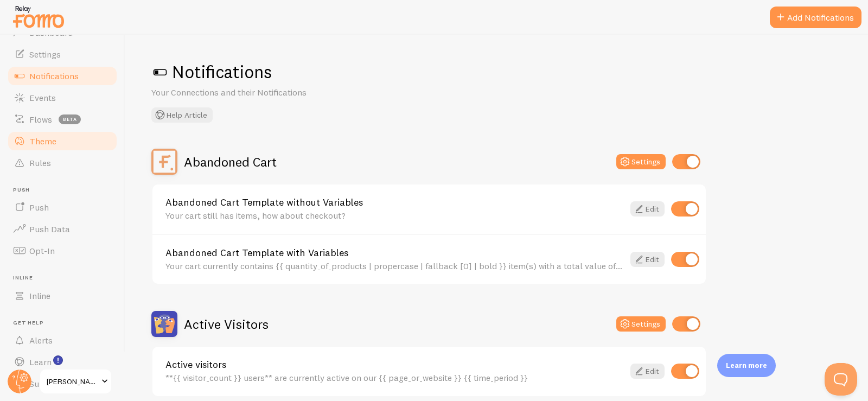  Describe the element at coordinates (394, 253) in the screenshot. I see `a: Abandoned Cart Template with Variables` at that location.